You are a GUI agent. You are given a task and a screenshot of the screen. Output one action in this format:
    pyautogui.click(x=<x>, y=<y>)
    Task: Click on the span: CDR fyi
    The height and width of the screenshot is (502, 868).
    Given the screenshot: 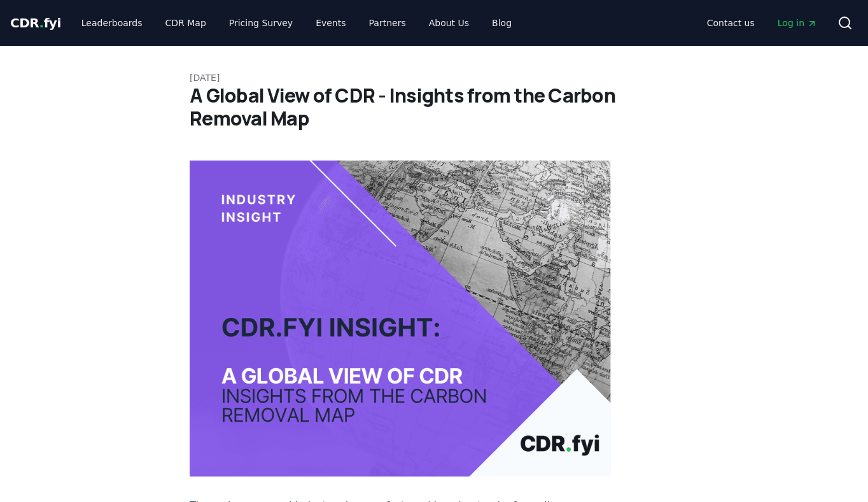 What is the action you would take?
    pyautogui.click(x=35, y=23)
    